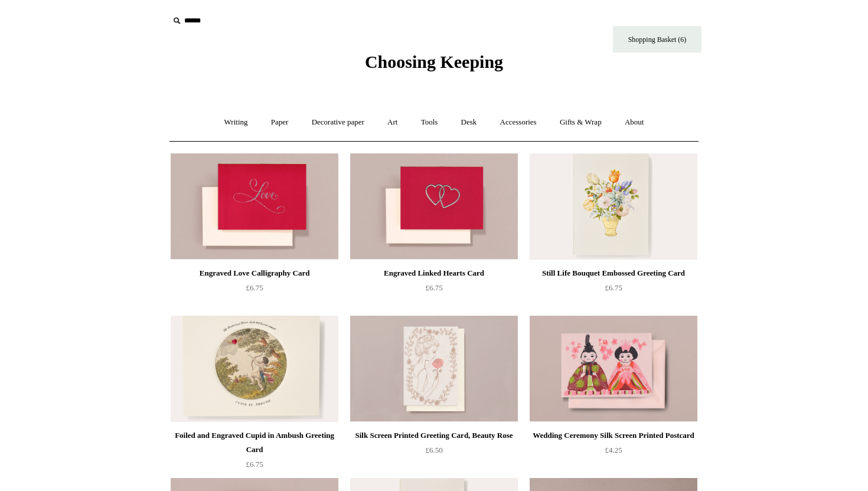 This screenshot has height=491, width=868. What do you see at coordinates (613, 207) in the screenshot?
I see `a: Still Life Bouquet Embossed Greeting Card Still Life Bouquet Embossed Greeting Card` at bounding box center [613, 207].